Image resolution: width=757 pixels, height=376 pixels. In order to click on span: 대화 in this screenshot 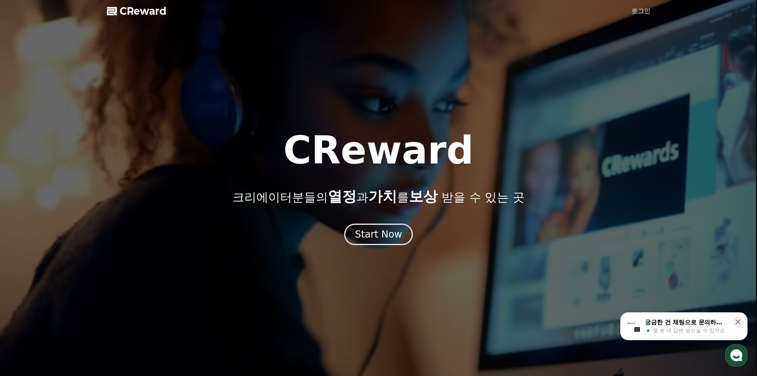, I will do `click(78, 268)`.